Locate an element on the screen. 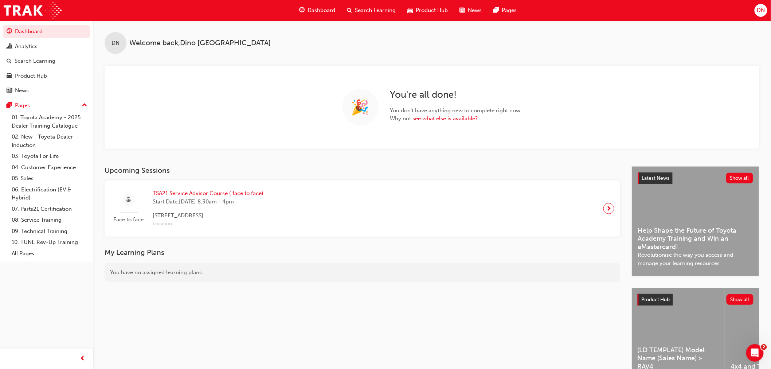 This screenshot has height=369, width=771. span: 2 is located at coordinates (764, 347).